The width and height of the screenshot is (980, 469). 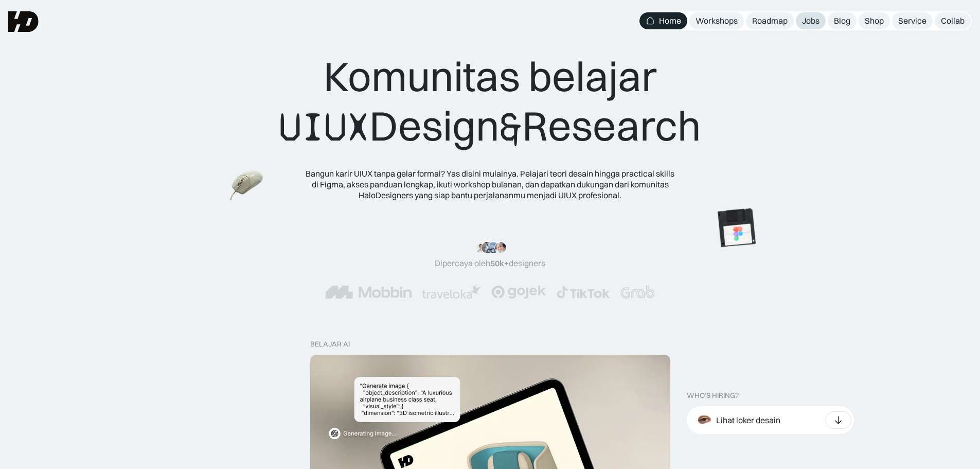 I want to click on a: Collab, so click(x=952, y=20).